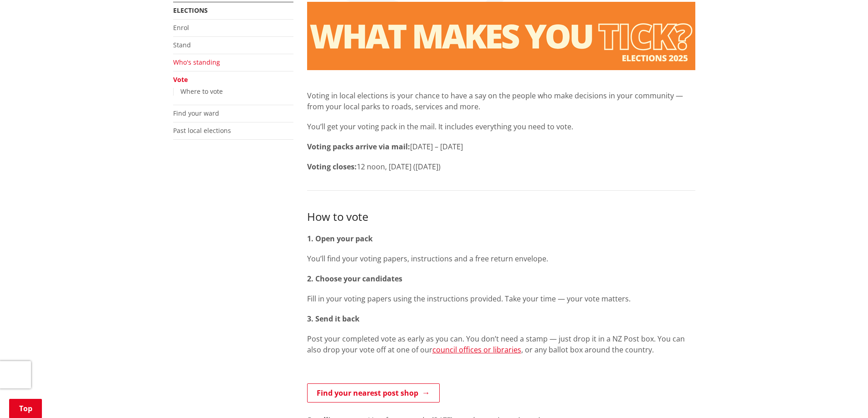  What do you see at coordinates (428, 259) in the screenshot?
I see `span: You’ll find your voting papers, instructions and a free return envelope.` at bounding box center [428, 259].